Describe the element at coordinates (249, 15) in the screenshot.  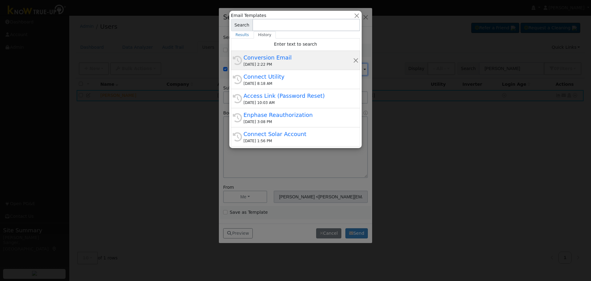
I see `span: Email Templates` at that location.